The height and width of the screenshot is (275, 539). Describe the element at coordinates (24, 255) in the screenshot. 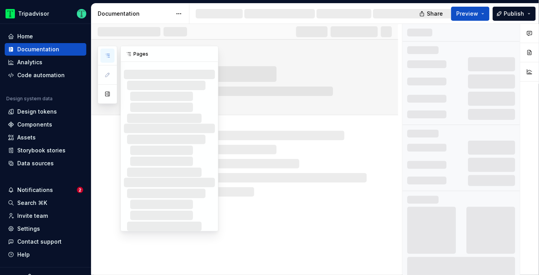

I see `div: Help` at that location.